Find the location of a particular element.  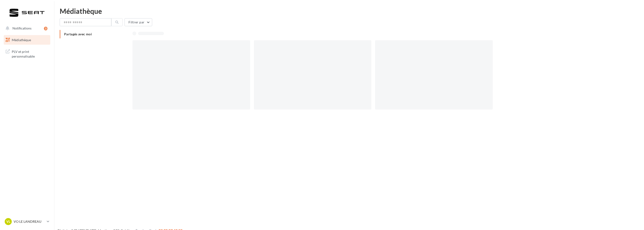

button: Filtrer par is located at coordinates (139, 23).